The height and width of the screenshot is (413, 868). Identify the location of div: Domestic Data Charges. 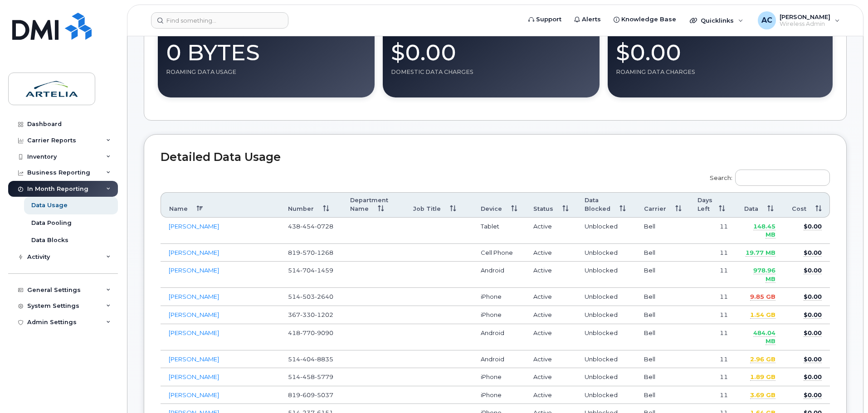
(491, 72).